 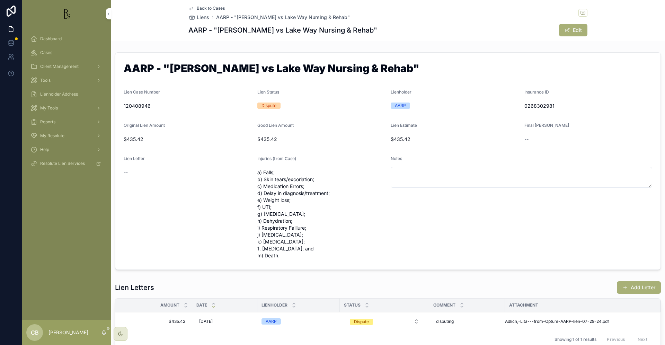 I want to click on button: Edit, so click(x=574, y=30).